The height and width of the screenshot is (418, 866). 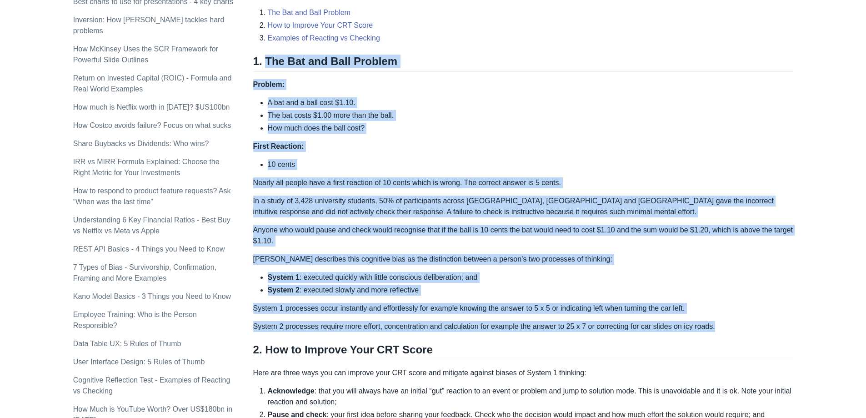 What do you see at coordinates (152, 125) in the screenshot?
I see `a: How Costco avoids failure? Focus on what sucks` at bounding box center [152, 125].